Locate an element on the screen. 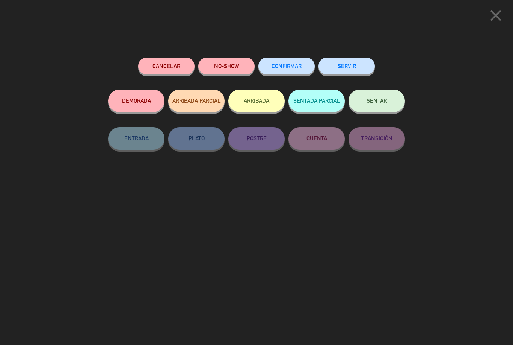 The height and width of the screenshot is (345, 513). button: SERVIR is located at coordinates (347, 66).